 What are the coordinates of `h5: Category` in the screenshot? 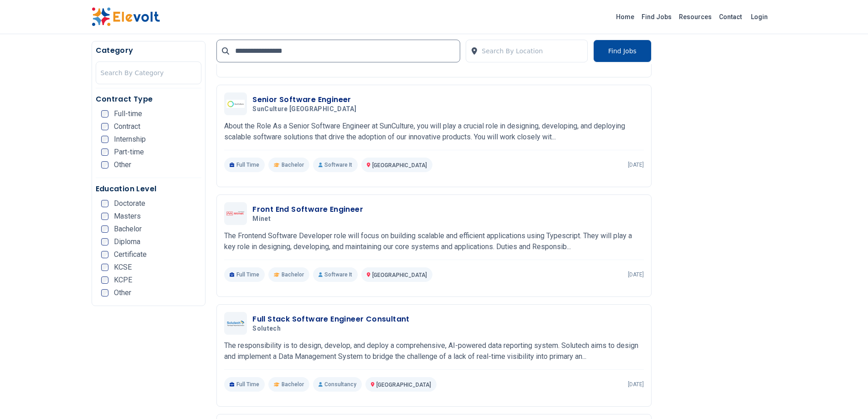 It's located at (148, 51).